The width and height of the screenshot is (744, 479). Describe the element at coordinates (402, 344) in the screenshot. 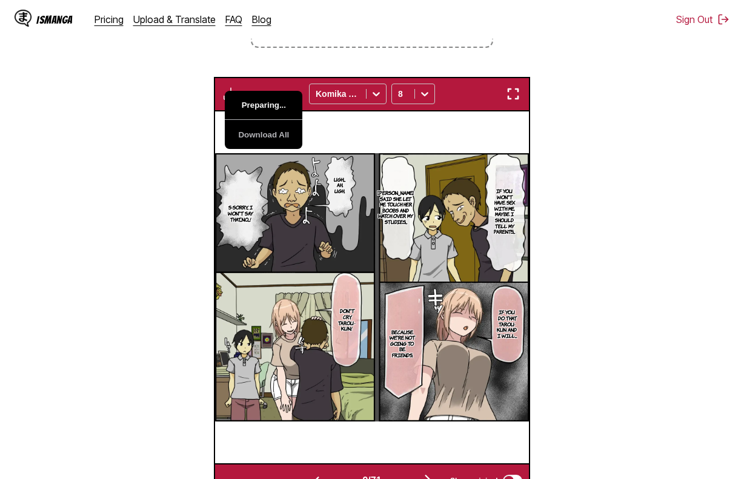

I see `p: Because we're not going to be friends.` at that location.